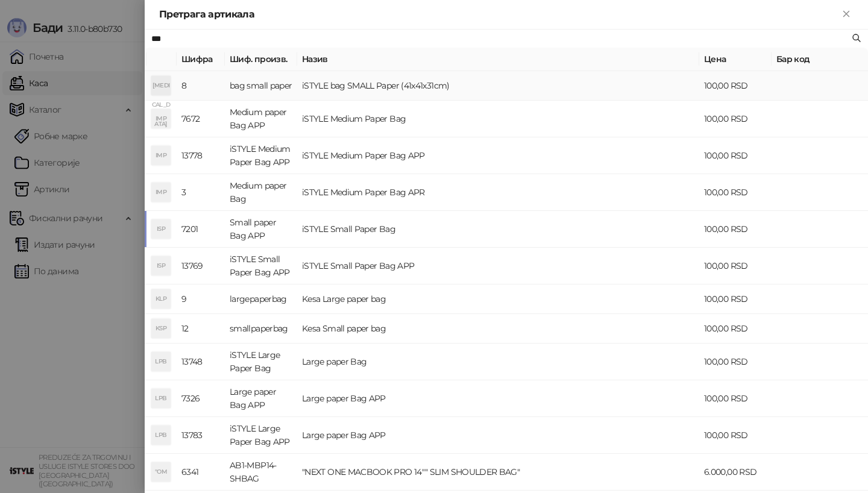 This screenshot has height=493, width=868. What do you see at coordinates (261, 59) in the screenshot?
I see `th: Шиф. произв.` at bounding box center [261, 59].